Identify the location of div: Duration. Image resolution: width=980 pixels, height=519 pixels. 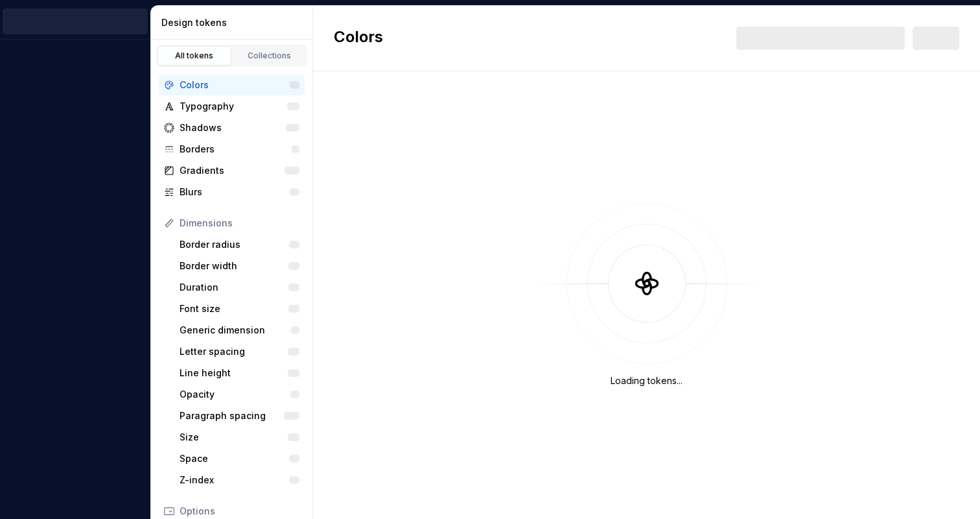
(234, 287).